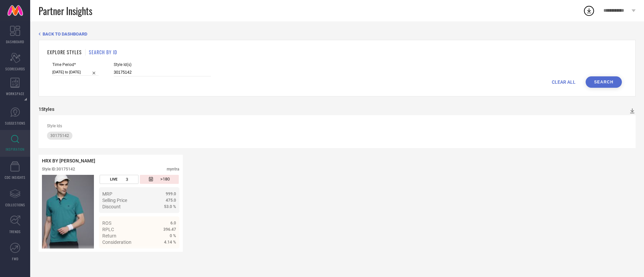  I want to click on h1: SEARCH BY ID, so click(103, 52).